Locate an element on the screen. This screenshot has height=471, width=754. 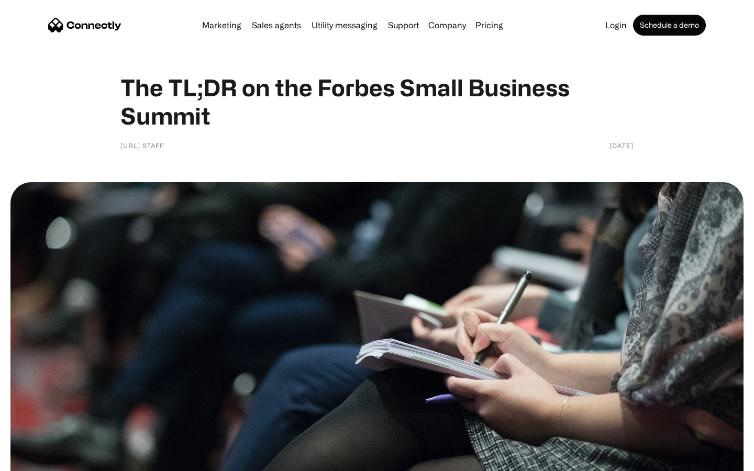
a: Schedule a demo is located at coordinates (669, 25).